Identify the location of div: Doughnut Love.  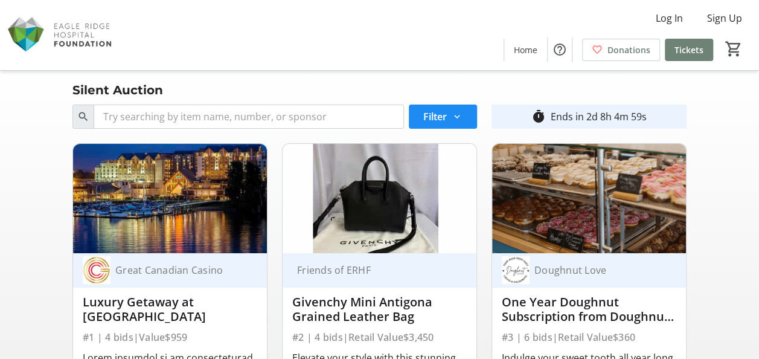
(595, 270).